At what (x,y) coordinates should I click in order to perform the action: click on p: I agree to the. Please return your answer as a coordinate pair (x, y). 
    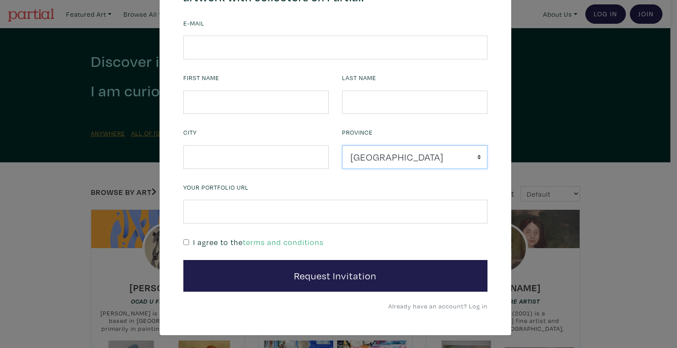
    Looking at the image, I should click on (258, 242).